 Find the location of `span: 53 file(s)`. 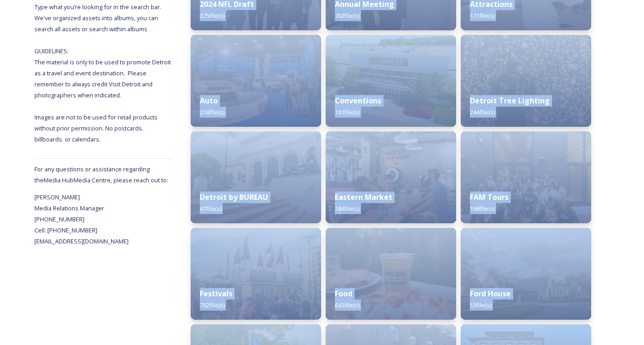

span: 53 file(s) is located at coordinates (481, 306).